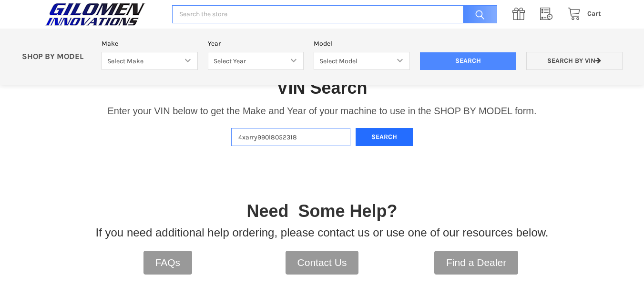  I want to click on p: Enter your VIN below to get the Make and Year of your machine to use in the SHOP BY MODEL form., so click(322, 111).